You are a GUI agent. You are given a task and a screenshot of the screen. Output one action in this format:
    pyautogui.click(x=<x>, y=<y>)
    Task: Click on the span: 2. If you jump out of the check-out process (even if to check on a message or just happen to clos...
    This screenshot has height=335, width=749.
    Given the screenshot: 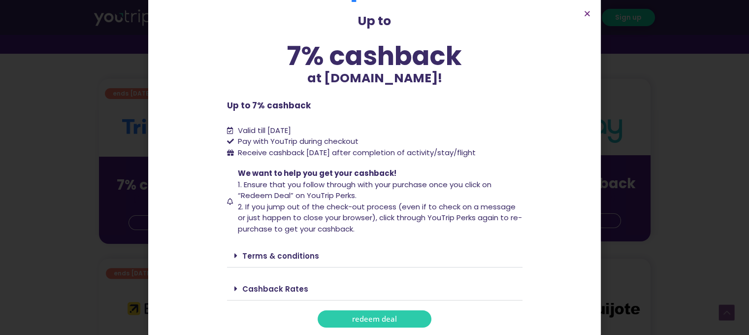 What is the action you would take?
    pyautogui.click(x=380, y=218)
    